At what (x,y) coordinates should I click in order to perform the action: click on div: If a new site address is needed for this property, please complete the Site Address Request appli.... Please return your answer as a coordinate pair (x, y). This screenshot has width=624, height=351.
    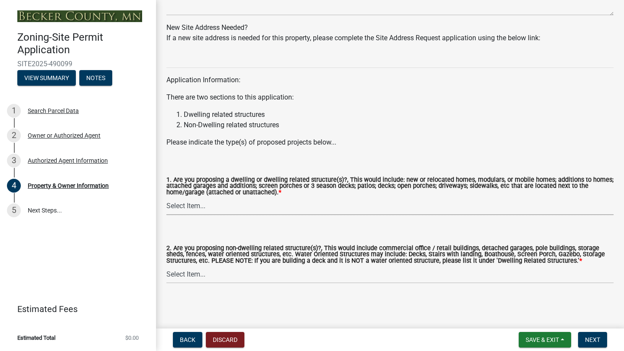
    Looking at the image, I should click on (390, 38).